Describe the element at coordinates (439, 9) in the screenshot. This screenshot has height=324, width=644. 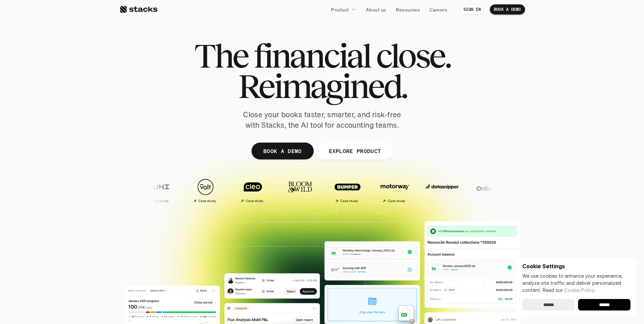
I see `p: Careers` at that location.